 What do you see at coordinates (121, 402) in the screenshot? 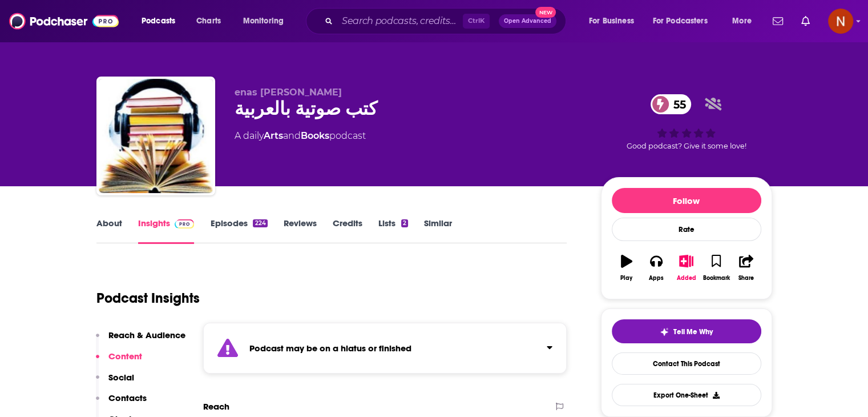
I see `button: Contacts` at bounding box center [121, 402].